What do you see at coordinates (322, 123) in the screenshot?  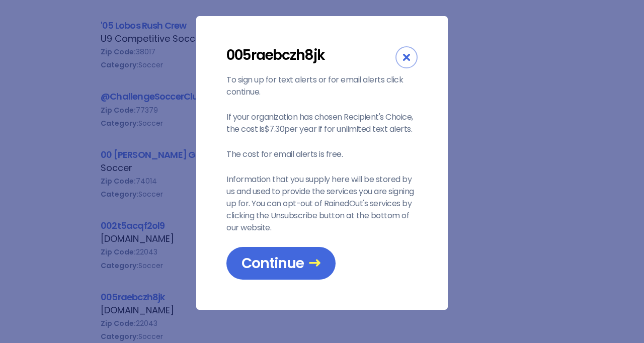 I see `p: If your organization has chosen Recipient's Choice, the cost is $7.30 per year if for unlimited t...` at bounding box center [322, 123].